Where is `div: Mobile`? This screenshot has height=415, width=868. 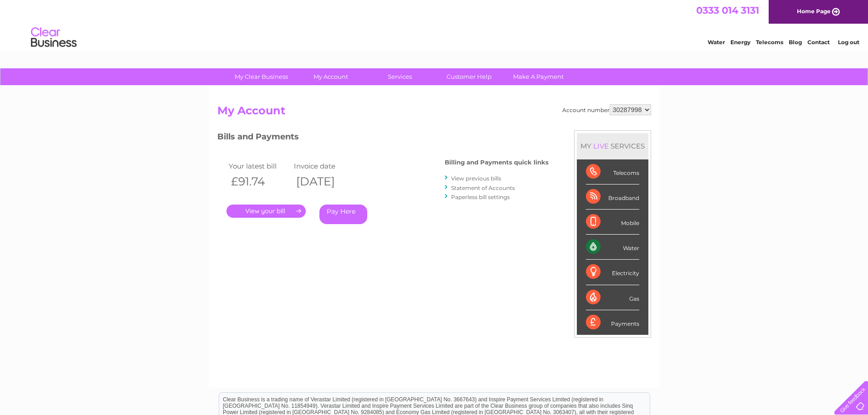
div: Mobile is located at coordinates (613, 222).